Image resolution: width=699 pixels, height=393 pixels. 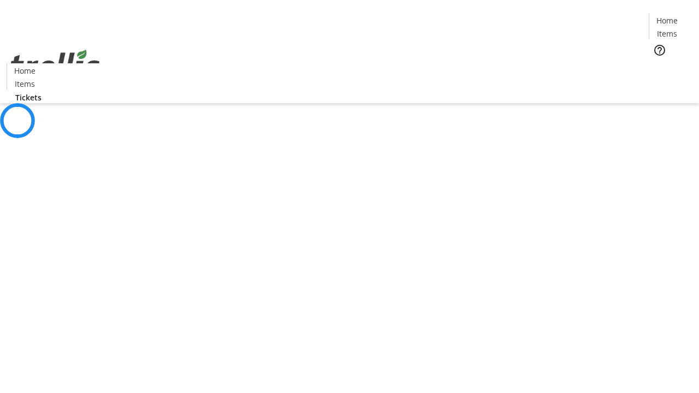 I want to click on button: Help, so click(x=659, y=50).